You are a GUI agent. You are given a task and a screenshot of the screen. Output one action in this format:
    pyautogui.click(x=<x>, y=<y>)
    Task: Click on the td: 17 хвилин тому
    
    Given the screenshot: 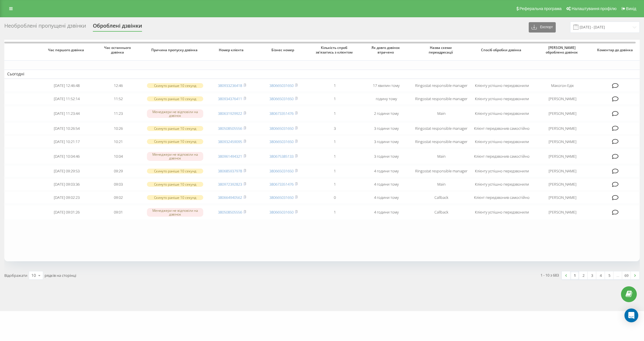 What is the action you would take?
    pyautogui.click(x=387, y=86)
    